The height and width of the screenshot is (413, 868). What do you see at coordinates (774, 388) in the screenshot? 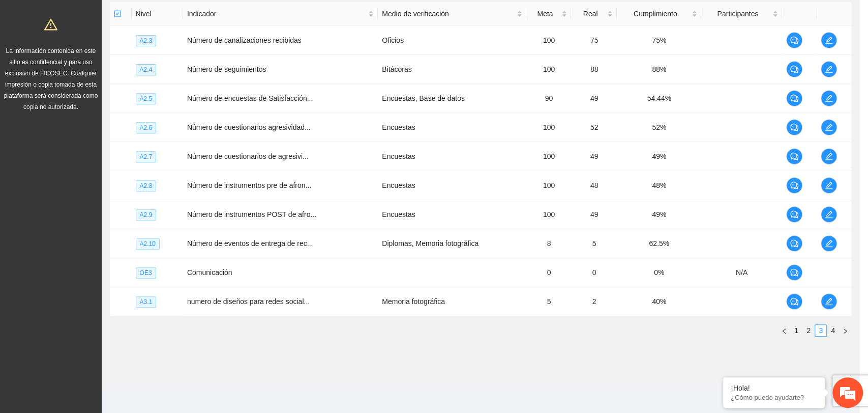
I see `div: ¡Hola!` at bounding box center [774, 388].